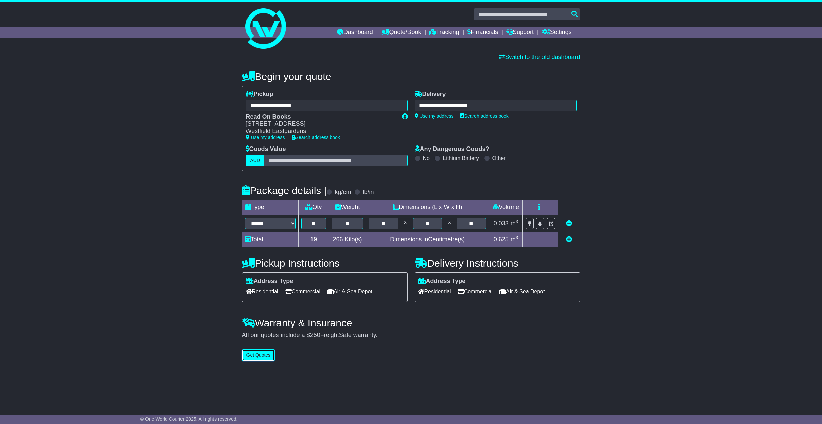 This screenshot has height=424, width=822. What do you see at coordinates (315, 335) in the screenshot?
I see `span: 250` at bounding box center [315, 335].